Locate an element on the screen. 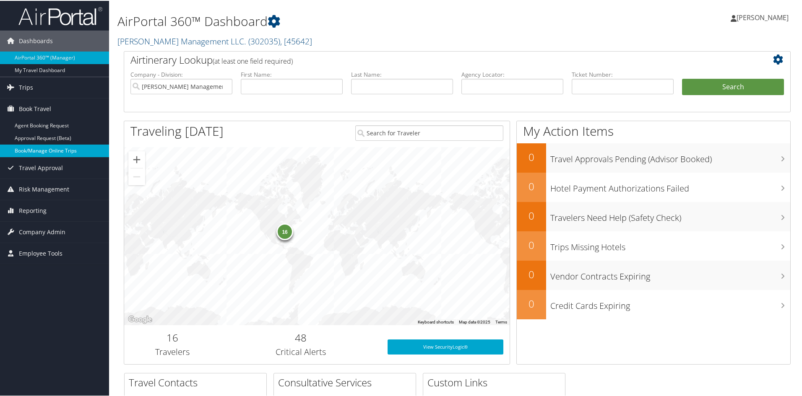 The height and width of the screenshot is (396, 802). label: Agency Locator: is located at coordinates (512, 74).